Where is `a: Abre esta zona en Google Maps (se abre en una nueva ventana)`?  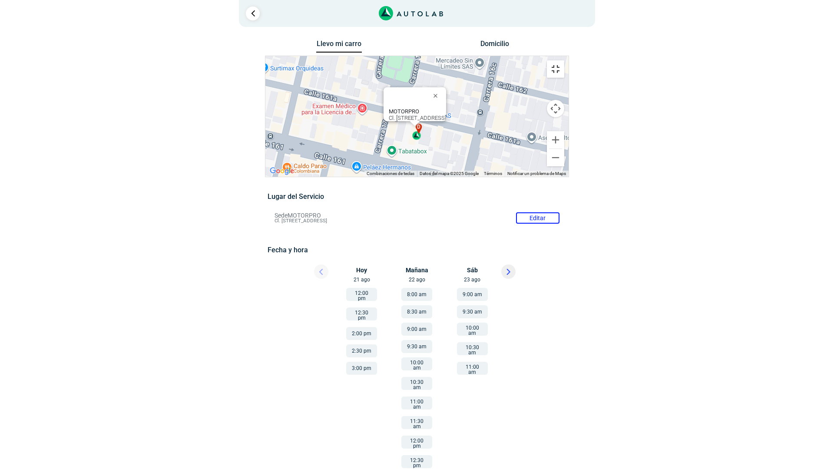
a: Abre esta zona en Google Maps (se abre en una nueva ventana) is located at coordinates (282, 171).